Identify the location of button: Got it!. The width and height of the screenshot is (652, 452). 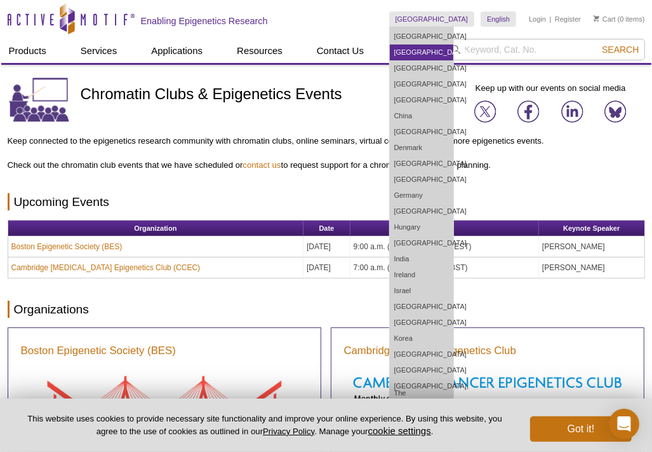
(581, 429).